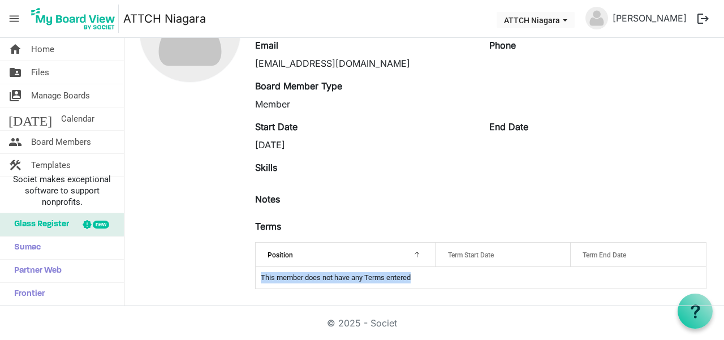 The height and width of the screenshot is (340, 724). Describe the element at coordinates (77, 119) in the screenshot. I see `span: Calendar` at that location.